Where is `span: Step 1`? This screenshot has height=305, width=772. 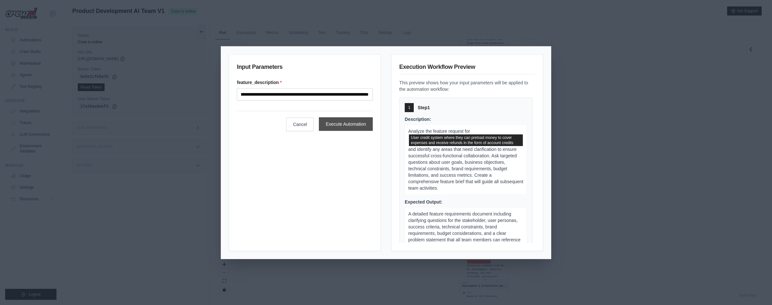 span: Step 1 is located at coordinates (424, 107).